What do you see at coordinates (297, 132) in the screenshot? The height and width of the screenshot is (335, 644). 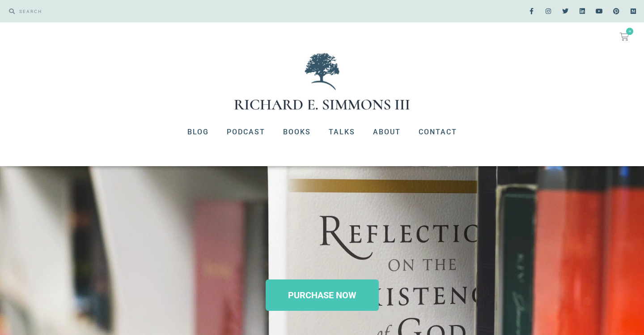 I see `a: Books` at bounding box center [297, 132].